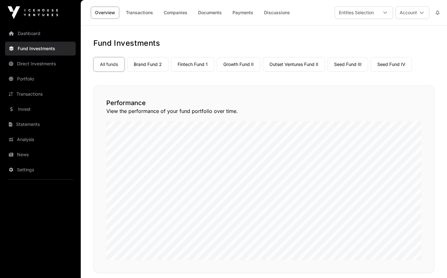  Describe the element at coordinates (40, 79) in the screenshot. I see `a: Portfolio` at that location.